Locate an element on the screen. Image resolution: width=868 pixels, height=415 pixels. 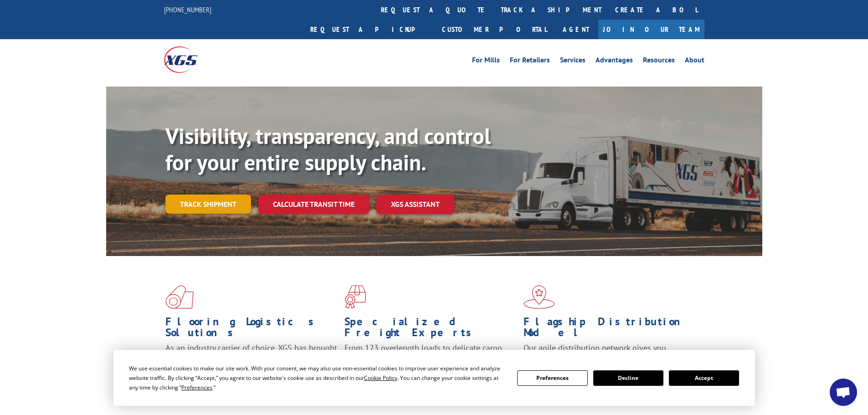
a: Open chat is located at coordinates (843, 392).